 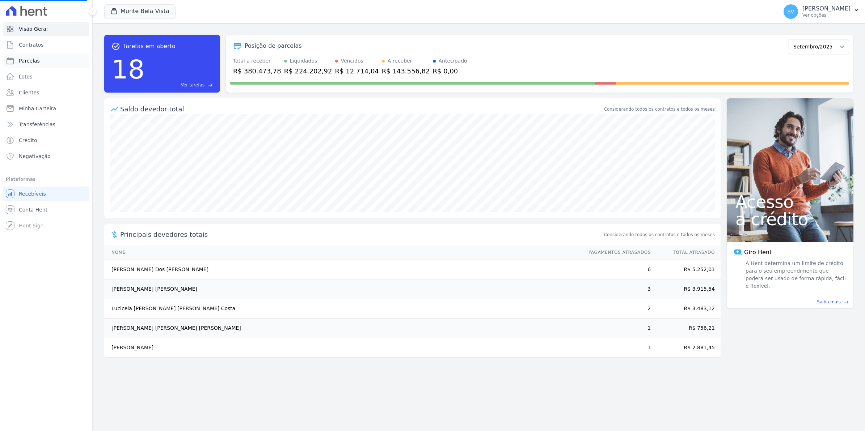 I want to click on div: Posição de parcelas, so click(x=273, y=46).